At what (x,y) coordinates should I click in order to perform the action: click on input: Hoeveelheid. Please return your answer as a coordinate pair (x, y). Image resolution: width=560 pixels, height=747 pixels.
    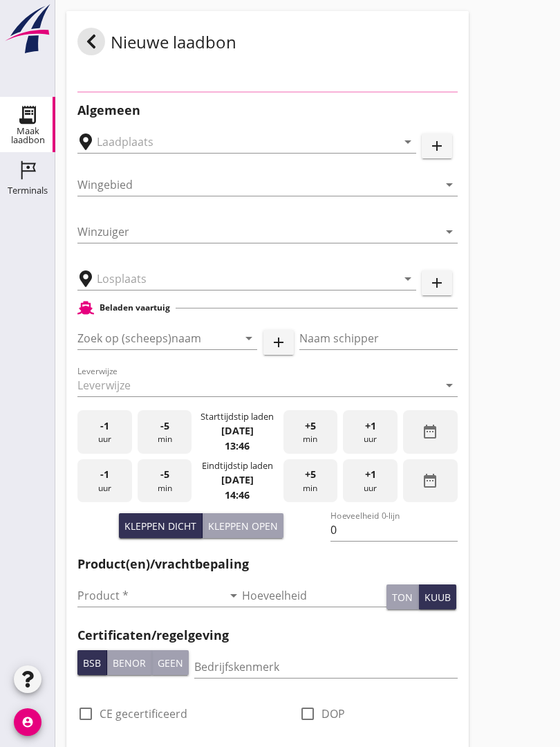
    Looking at the image, I should click on (315, 595).